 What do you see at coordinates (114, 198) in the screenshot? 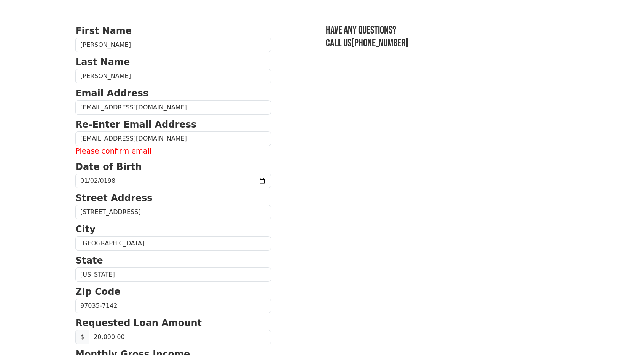
I see `strong: Street Address` at bounding box center [114, 198].